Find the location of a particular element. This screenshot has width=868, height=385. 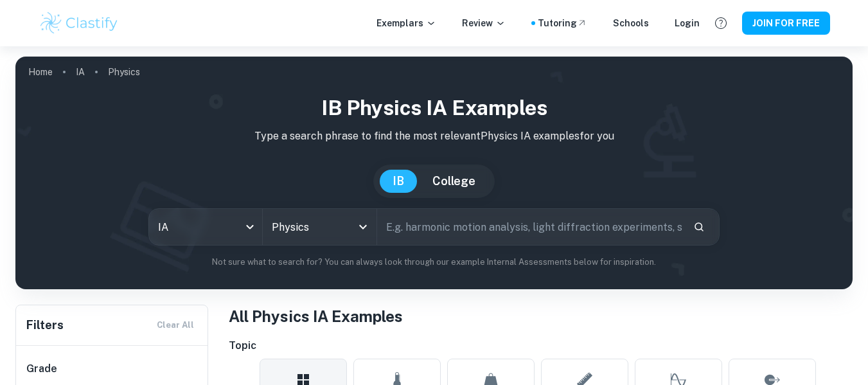

div: IA is located at coordinates (206, 227).